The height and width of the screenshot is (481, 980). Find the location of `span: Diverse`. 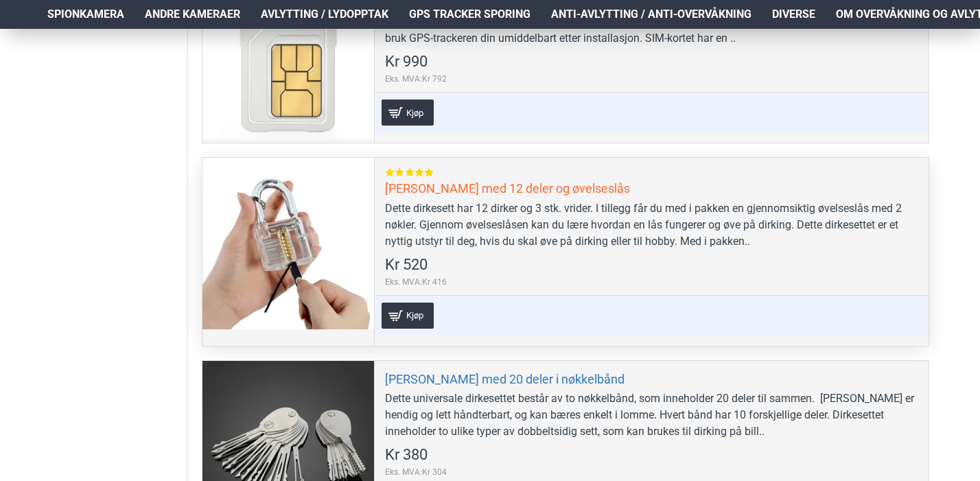

span: Diverse is located at coordinates (793, 15).